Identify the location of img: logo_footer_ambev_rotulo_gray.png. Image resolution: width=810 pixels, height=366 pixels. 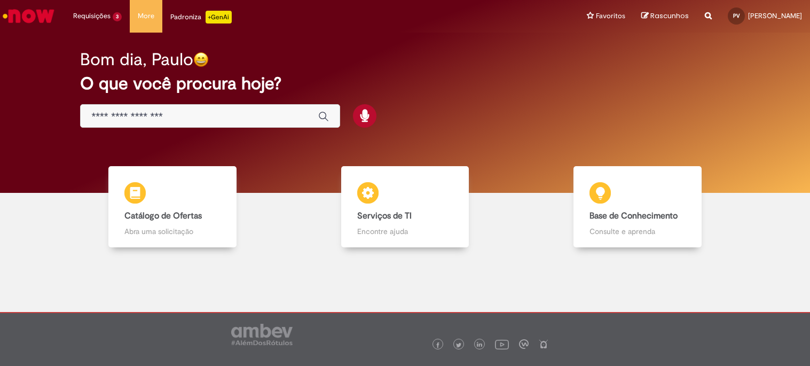
(262, 334).